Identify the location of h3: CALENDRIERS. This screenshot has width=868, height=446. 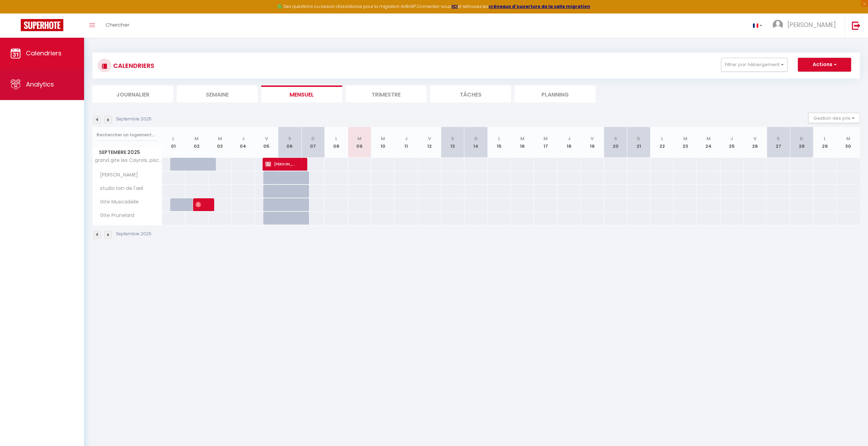
(133, 66).